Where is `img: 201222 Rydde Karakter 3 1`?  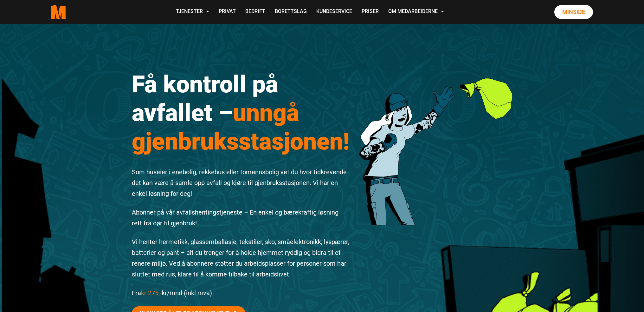 img: 201222 Rydde Karakter 3 1 is located at coordinates (436, 140).